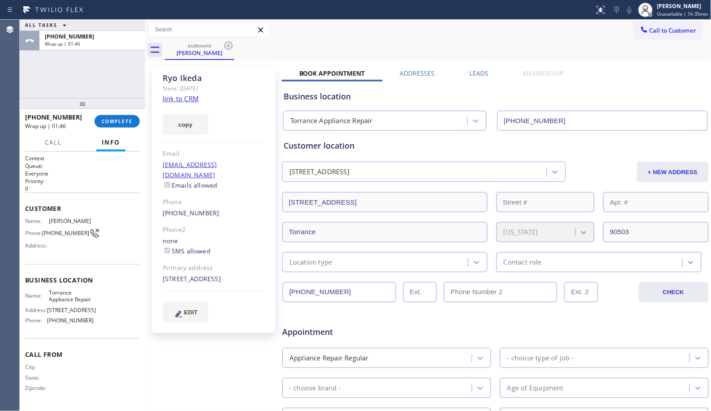  I want to click on input: Phone Number 2, so click(500, 292).